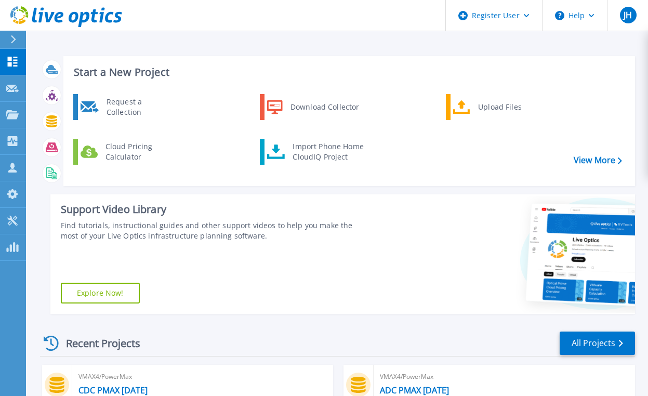 The width and height of the screenshot is (648, 396). What do you see at coordinates (328, 152) in the screenshot?
I see `div: Import Phone Home CloudIQ Project` at bounding box center [328, 152].